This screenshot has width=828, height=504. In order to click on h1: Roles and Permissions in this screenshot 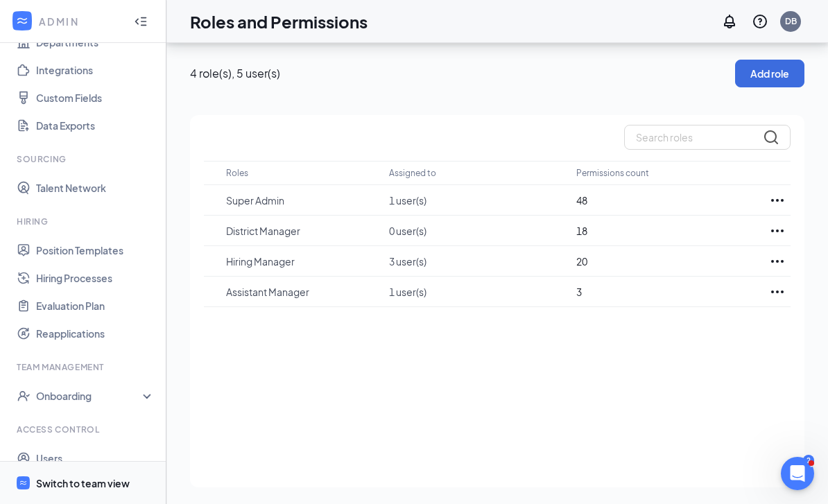, I will do `click(279, 21)`.